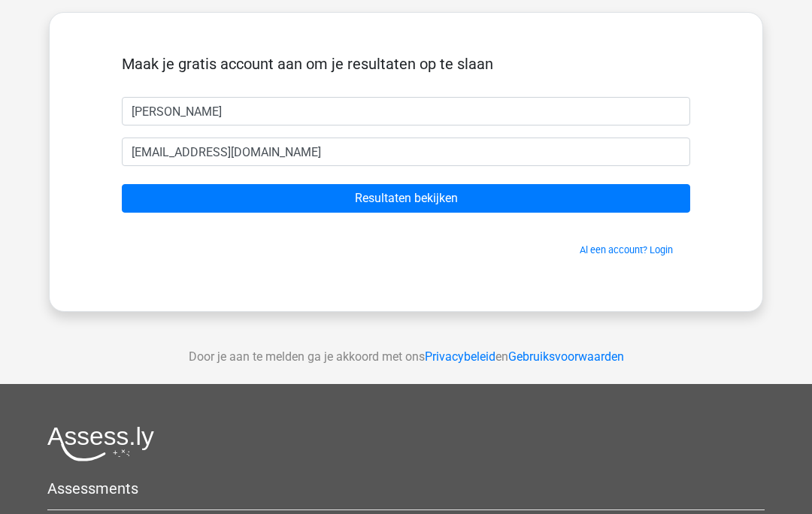  Describe the element at coordinates (566, 357) in the screenshot. I see `a: Gebruiksvoorwaarden` at that location.